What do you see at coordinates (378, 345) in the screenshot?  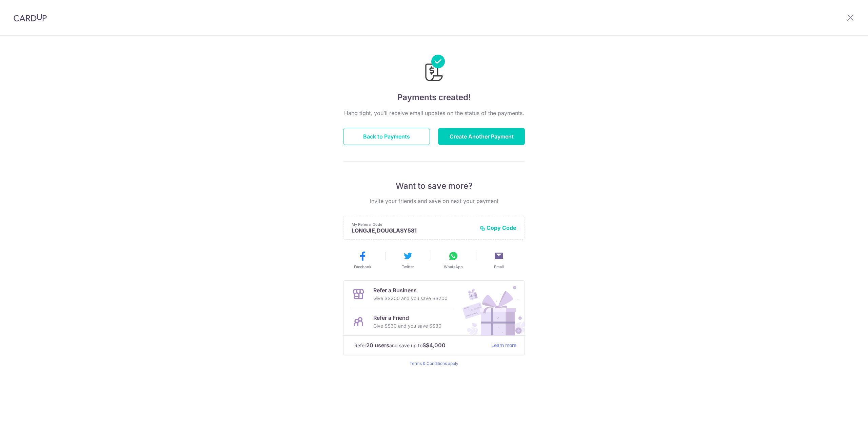 I see `strong: 20 users` at bounding box center [378, 345].